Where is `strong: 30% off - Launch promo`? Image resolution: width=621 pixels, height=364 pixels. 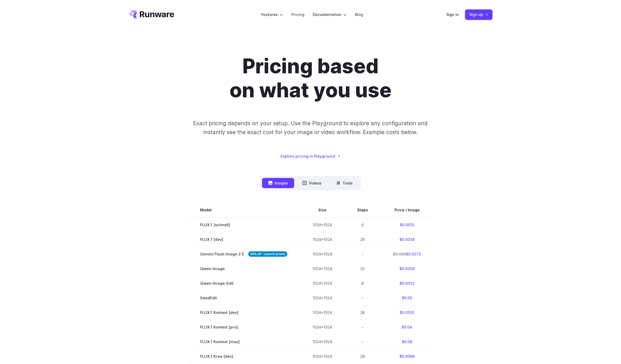
strong: 30% off - Launch promo is located at coordinates (268, 254).